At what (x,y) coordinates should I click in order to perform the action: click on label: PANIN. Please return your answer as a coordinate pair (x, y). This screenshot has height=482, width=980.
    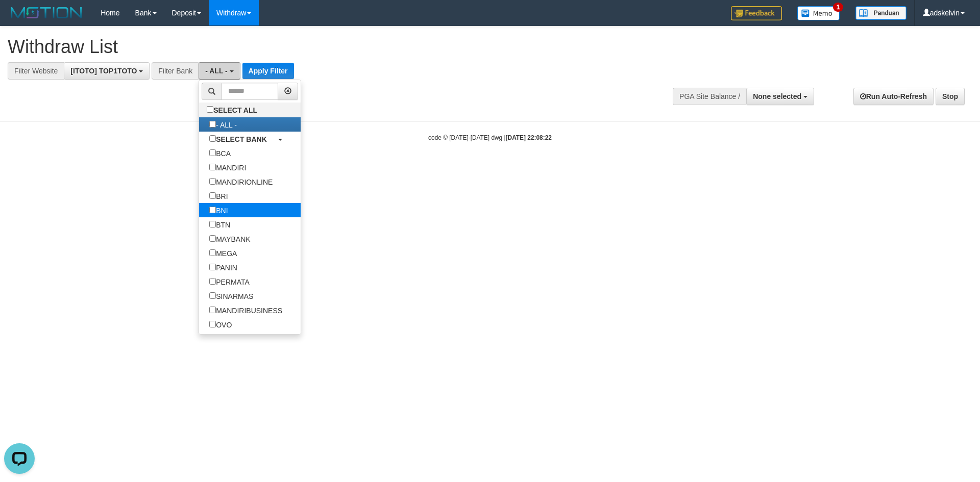
    Looking at the image, I should click on (223, 267).